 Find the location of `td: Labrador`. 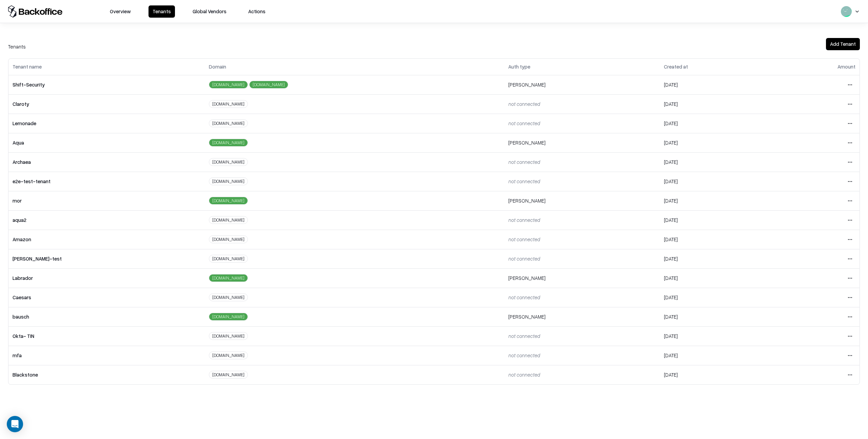

td: Labrador is located at coordinates (107, 278).